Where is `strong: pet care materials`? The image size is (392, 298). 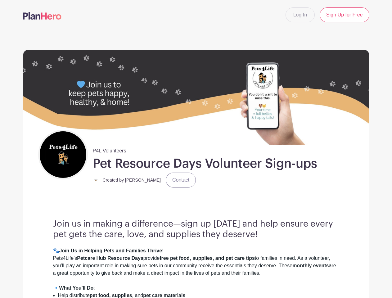
strong: pet care materials is located at coordinates (164, 295).